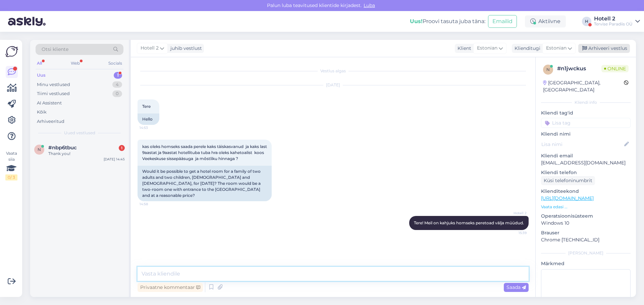 The width and height of the screenshot is (644, 305). Describe the element at coordinates (205, 183) in the screenshot. I see `div: Would it be possible to get a hotel room for a family of two adults and two children, [DEMOGRAPHI...` at that location.